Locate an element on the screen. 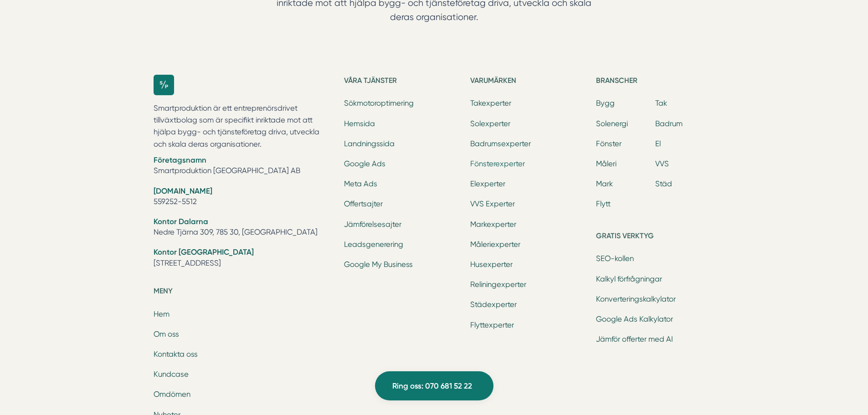 The width and height of the screenshot is (868, 415). a: Hem is located at coordinates (161, 314).